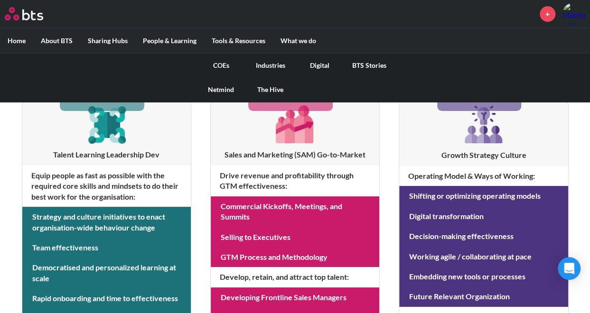 This screenshot has width=590, height=313. I want to click on h4: Drive revenue and profitability through GTM effectiveness :, so click(295, 181).